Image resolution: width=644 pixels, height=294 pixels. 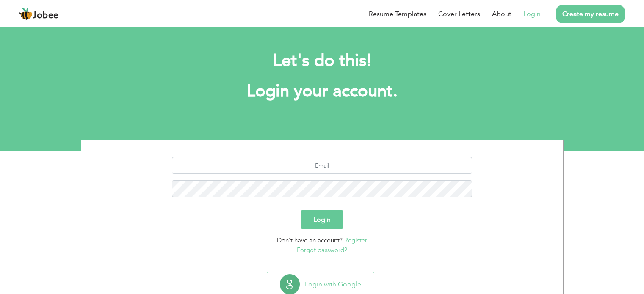 I want to click on span: Jobee, so click(x=46, y=16).